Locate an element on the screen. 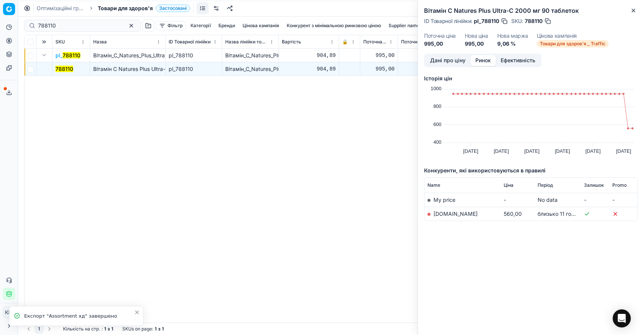 This screenshot has width=644, height=335. dt: Поточна ціна is located at coordinates (440, 36).